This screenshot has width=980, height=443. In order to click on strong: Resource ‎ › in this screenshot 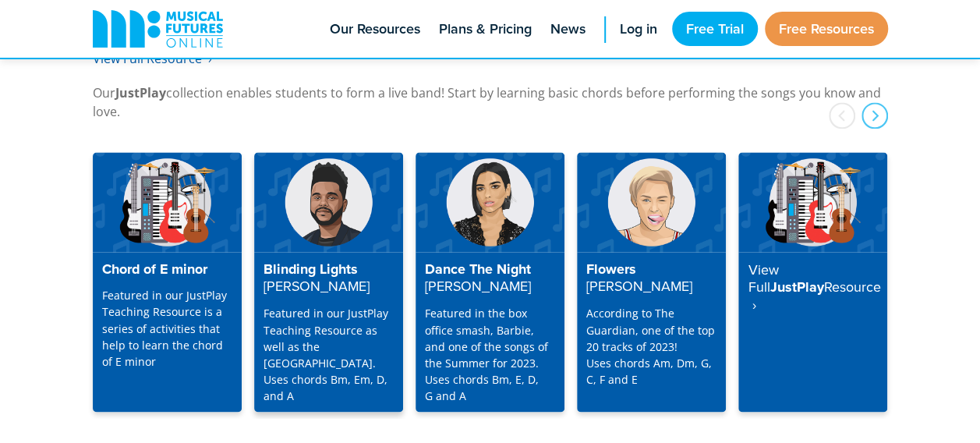, I will do `click(814, 295)`.